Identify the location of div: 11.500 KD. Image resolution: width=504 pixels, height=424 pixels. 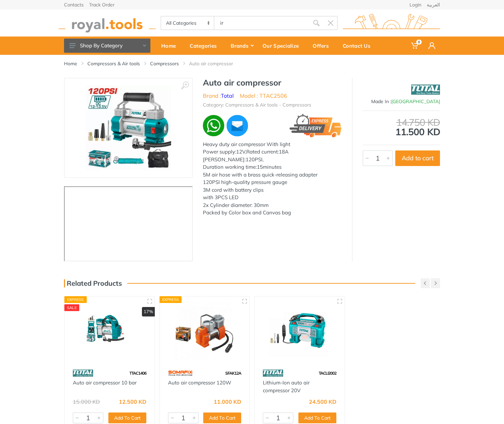
(401, 127).